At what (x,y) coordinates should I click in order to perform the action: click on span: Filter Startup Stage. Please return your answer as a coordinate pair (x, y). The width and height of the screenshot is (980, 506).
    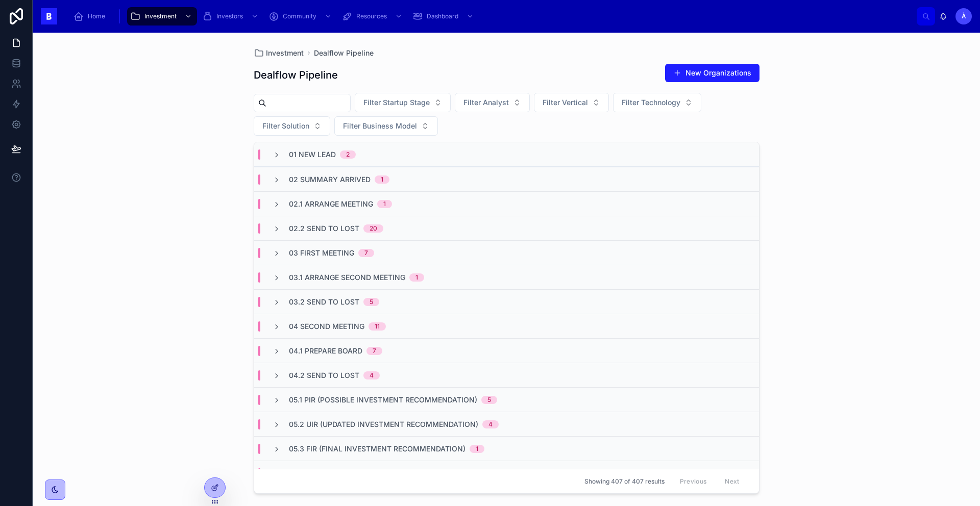
    Looking at the image, I should click on (397, 103).